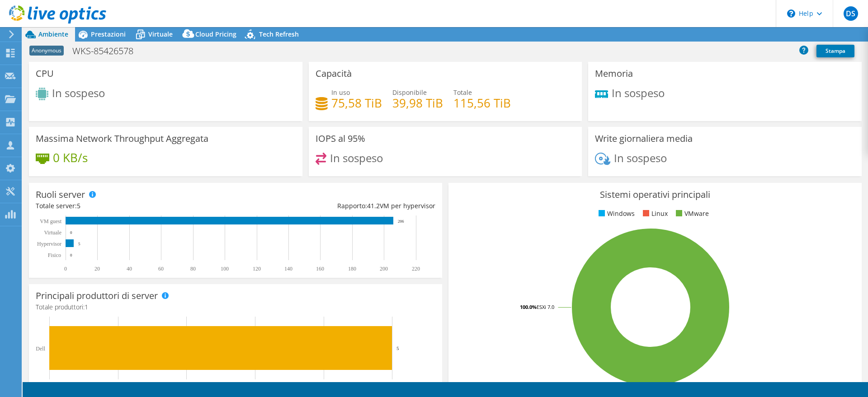 The image size is (868, 397). What do you see at coordinates (528, 307) in the screenshot?
I see `tspan: 100.0%` at bounding box center [528, 307].